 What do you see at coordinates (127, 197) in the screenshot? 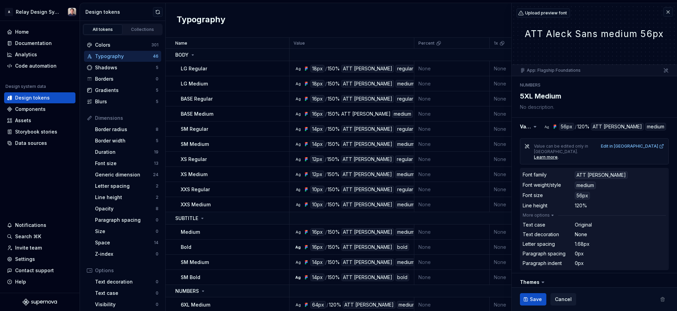
I see `a: Line height2` at bounding box center [127, 197].